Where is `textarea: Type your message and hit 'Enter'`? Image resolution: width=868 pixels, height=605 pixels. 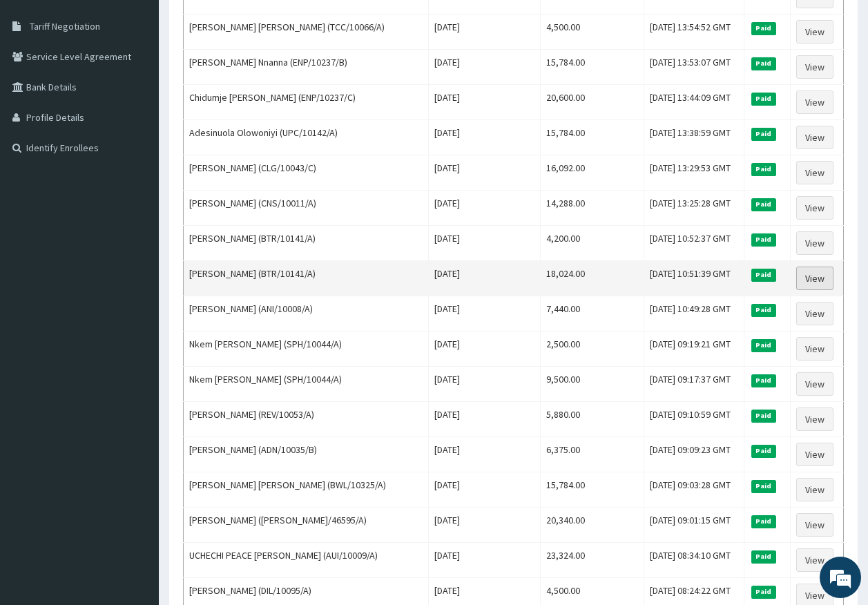
textarea: Type your message and hit 'Enter' is located at coordinates (135, 401).